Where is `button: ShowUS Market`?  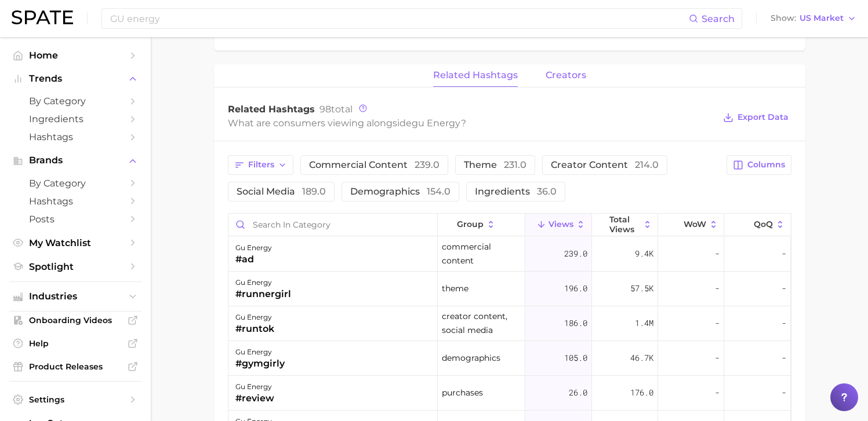 button: ShowUS Market is located at coordinates (813, 18).